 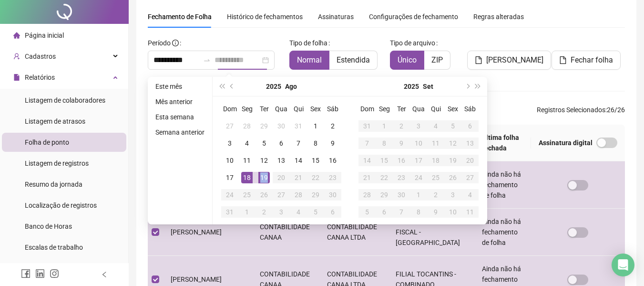 I want to click on div: 22, so click(x=384, y=177).